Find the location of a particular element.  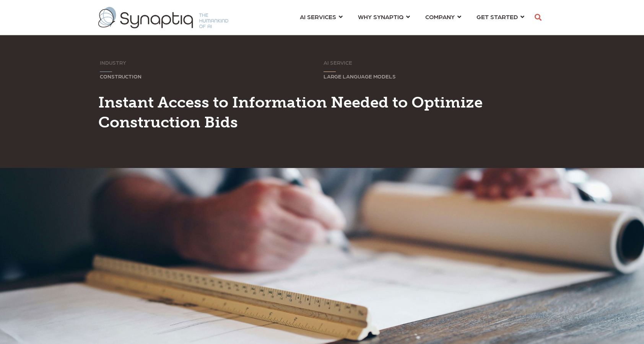

img: synaptiq logo-2 is located at coordinates (163, 17).